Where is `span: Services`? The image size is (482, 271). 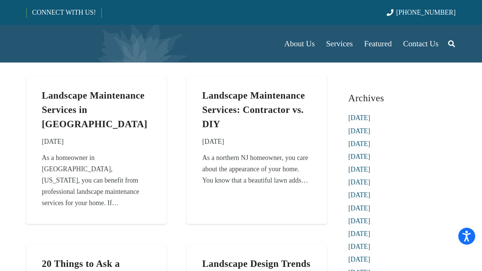
span: Services is located at coordinates (339, 44).